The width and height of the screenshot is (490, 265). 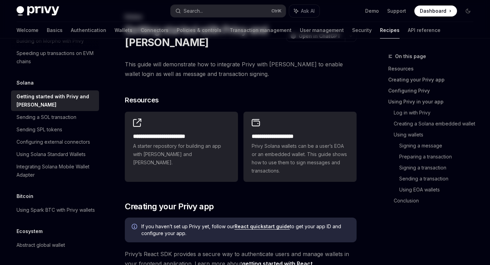 I want to click on span: Dashboard, so click(x=433, y=11).